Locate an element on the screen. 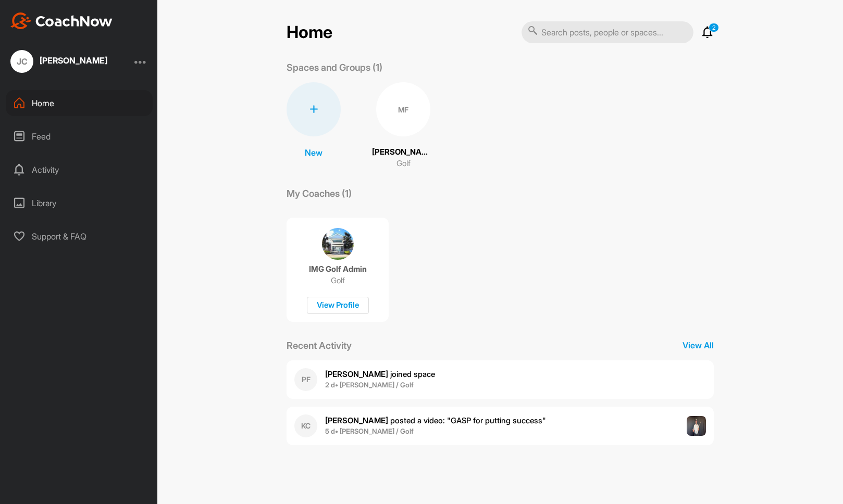  div: Feed is located at coordinates (79, 137).